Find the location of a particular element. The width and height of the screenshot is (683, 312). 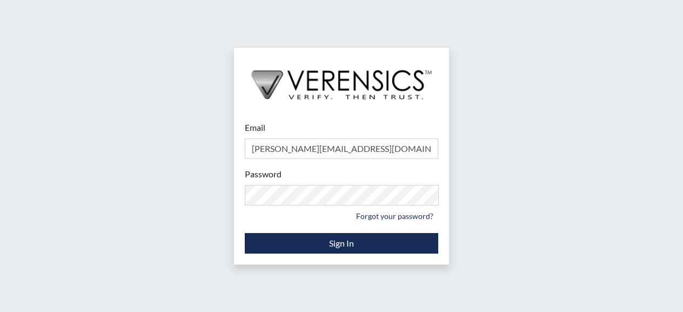

label: Email is located at coordinates (255, 127).